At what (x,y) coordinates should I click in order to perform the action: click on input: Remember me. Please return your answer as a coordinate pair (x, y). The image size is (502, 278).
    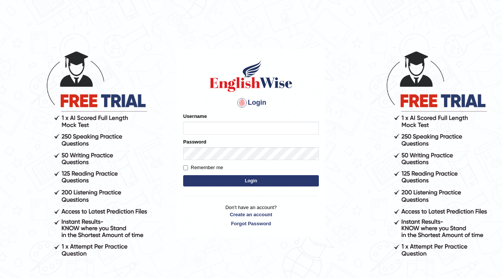
    Looking at the image, I should click on (186, 168).